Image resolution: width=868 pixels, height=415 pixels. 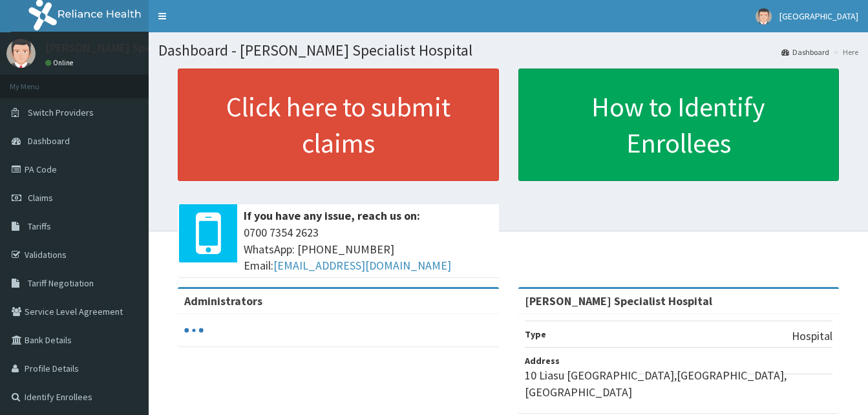 I want to click on span: Dashboard, so click(x=48, y=141).